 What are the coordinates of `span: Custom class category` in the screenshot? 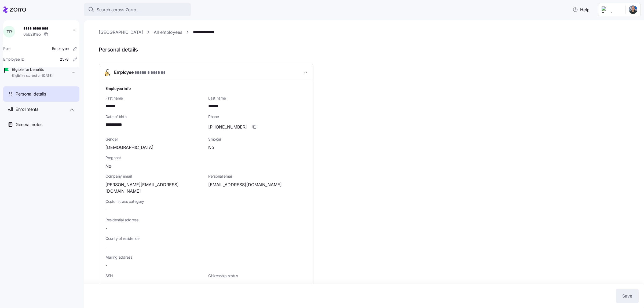 It's located at (155, 201).